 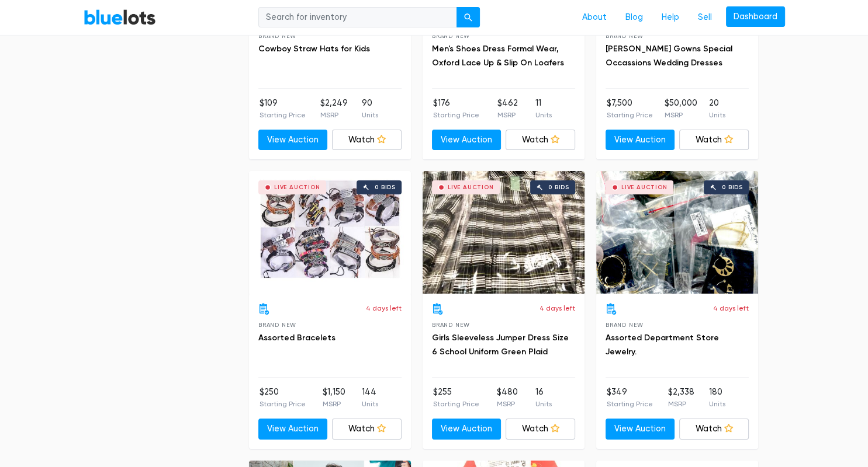 I want to click on a: Blog, so click(x=634, y=17).